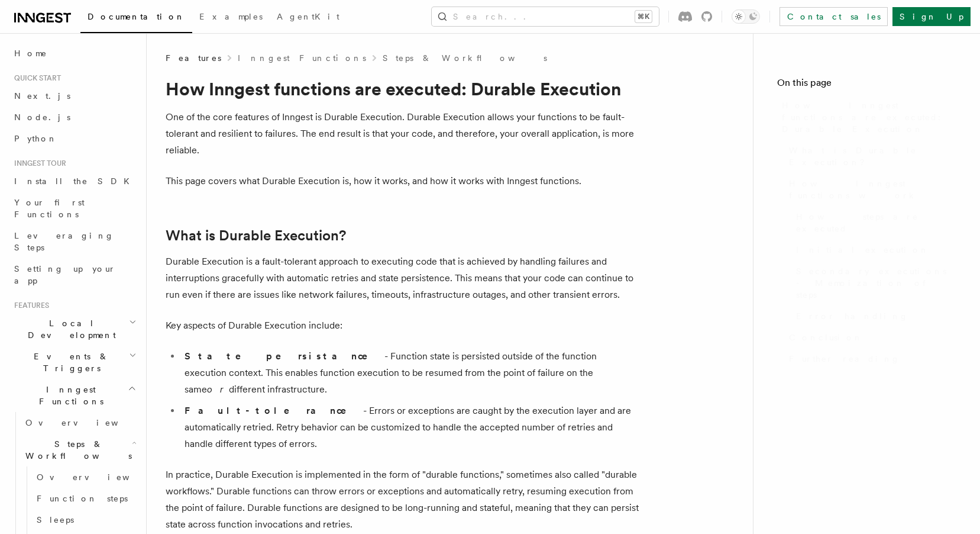 The height and width of the screenshot is (534, 980). Describe the element at coordinates (869, 117) in the screenshot. I see `span: How Inngest functions are executed: Durable Execution` at that location.